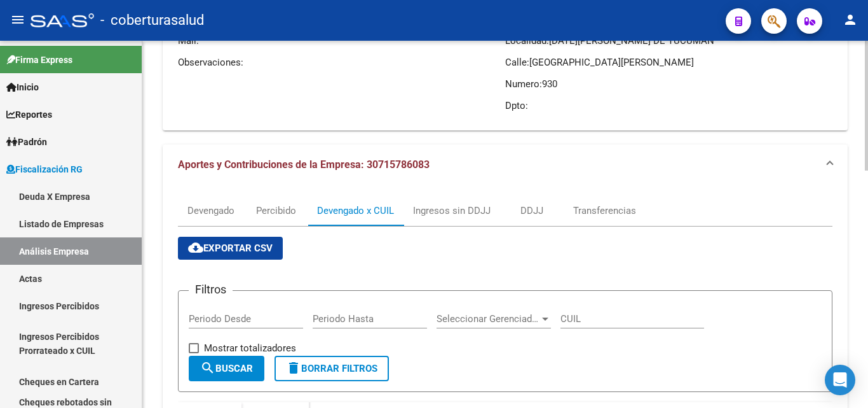 Image resolution: width=868 pixels, height=408 pixels. What do you see at coordinates (669, 41) in the screenshot?
I see `p: Localidad:` at bounding box center [669, 41].